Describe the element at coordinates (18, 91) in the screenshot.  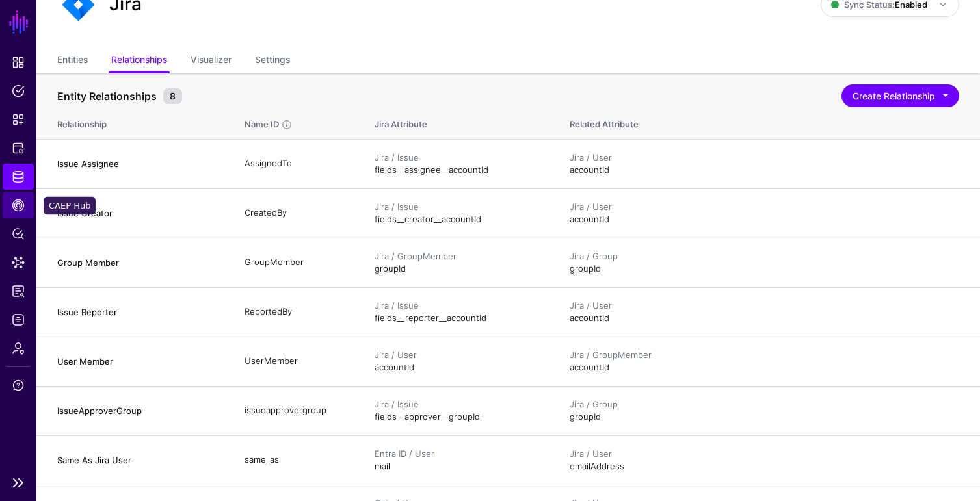
I see `span: Policies` at that location.